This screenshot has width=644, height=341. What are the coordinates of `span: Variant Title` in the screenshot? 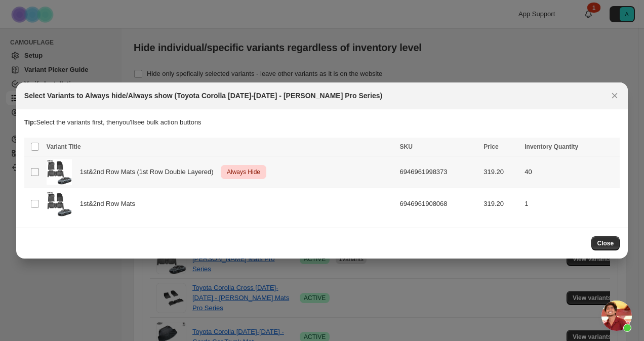 It's located at (64, 146).